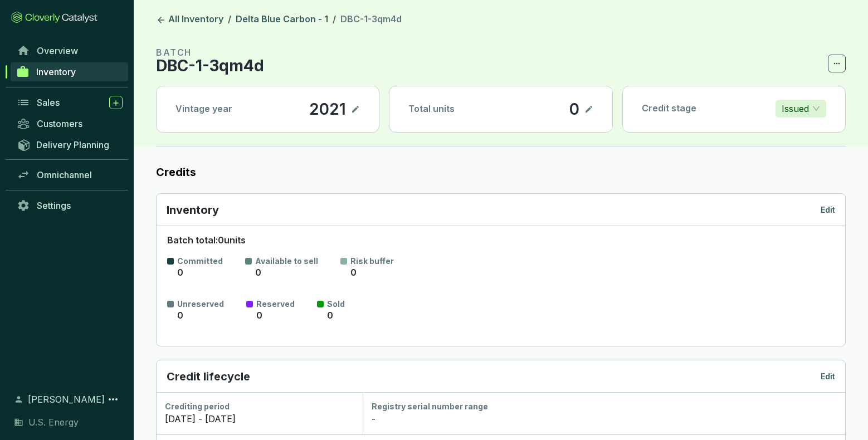  I want to click on a: Overview, so click(70, 51).